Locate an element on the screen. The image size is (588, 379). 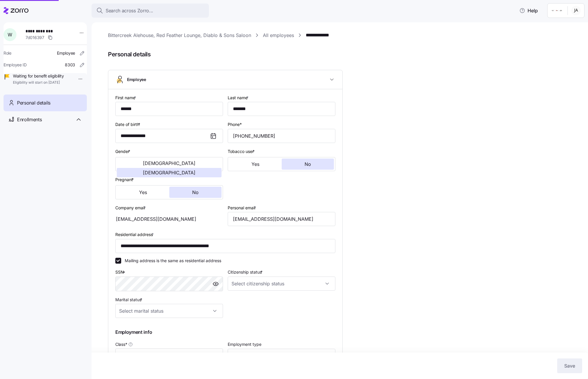
label: Residential address is located at coordinates (135, 235).